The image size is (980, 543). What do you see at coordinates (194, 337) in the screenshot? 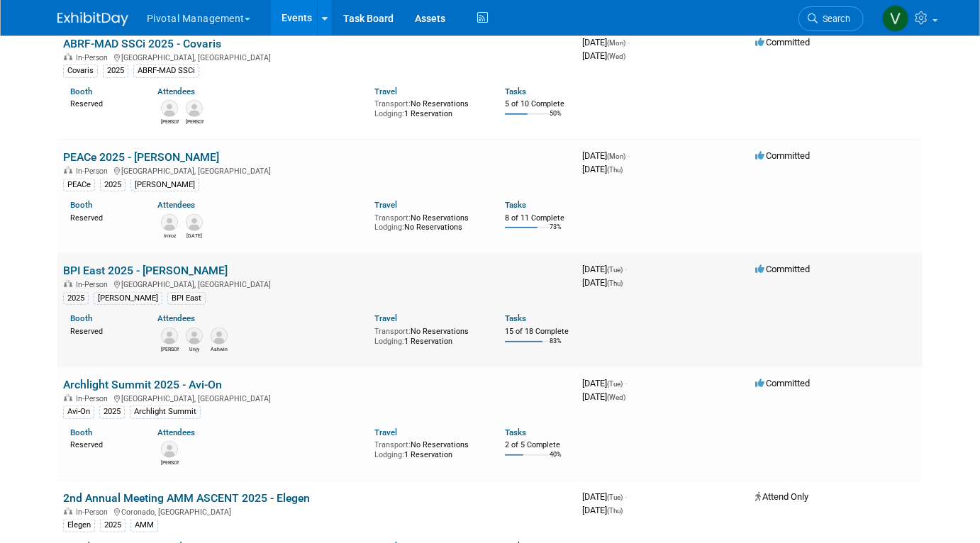
I see `img: Unjy Park` at bounding box center [194, 337].